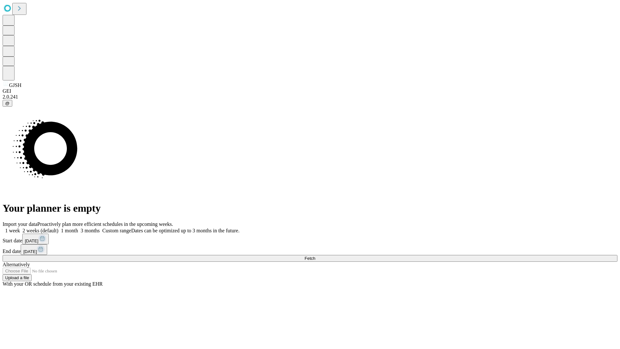  Describe the element at coordinates (310, 258) in the screenshot. I see `span: Fetch` at that location.